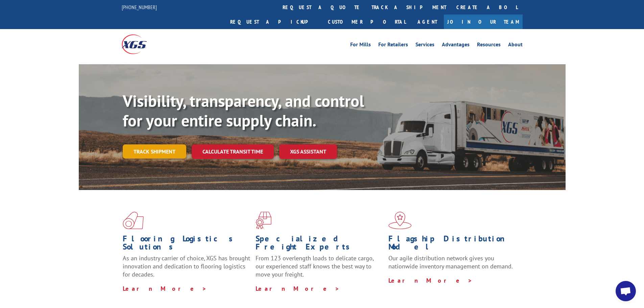 The height and width of the screenshot is (308, 644). Describe the element at coordinates (186, 266) in the screenshot. I see `span: As an industry carrier of choice, XGS has brought innovation and dedication to flooring logistics...` at that location.